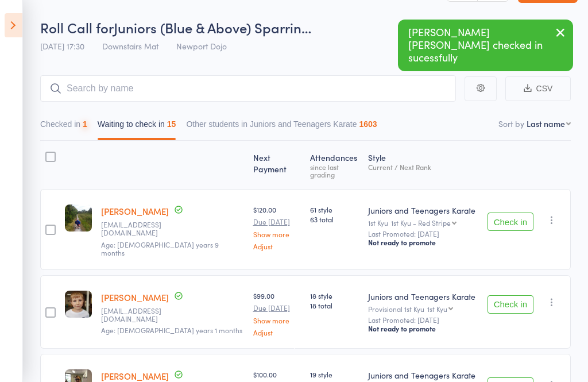 The height and width of the screenshot is (382, 588). I want to click on div: 1603, so click(368, 124).